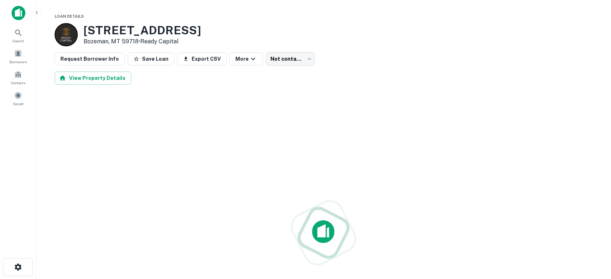 This screenshot has height=279, width=611. Describe the element at coordinates (18, 35) in the screenshot. I see `a: Search` at that location.